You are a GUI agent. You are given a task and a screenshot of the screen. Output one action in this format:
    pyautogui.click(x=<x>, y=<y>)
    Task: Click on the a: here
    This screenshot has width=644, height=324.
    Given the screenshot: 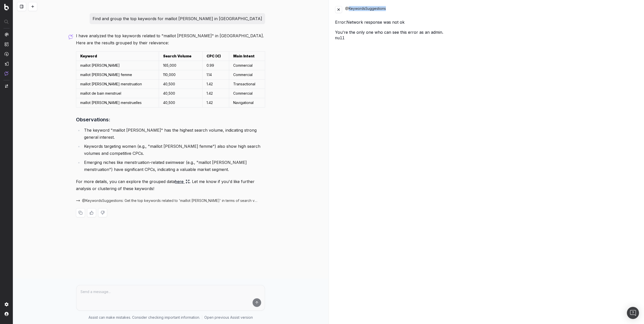 What is the action you would take?
    pyautogui.click(x=182, y=181)
    